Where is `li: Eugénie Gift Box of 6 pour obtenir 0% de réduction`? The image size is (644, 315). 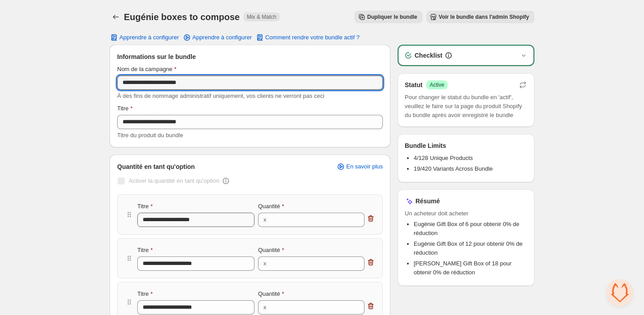 li: Eugénie Gift Box of 6 pour obtenir 0% de réduction is located at coordinates (471, 229).